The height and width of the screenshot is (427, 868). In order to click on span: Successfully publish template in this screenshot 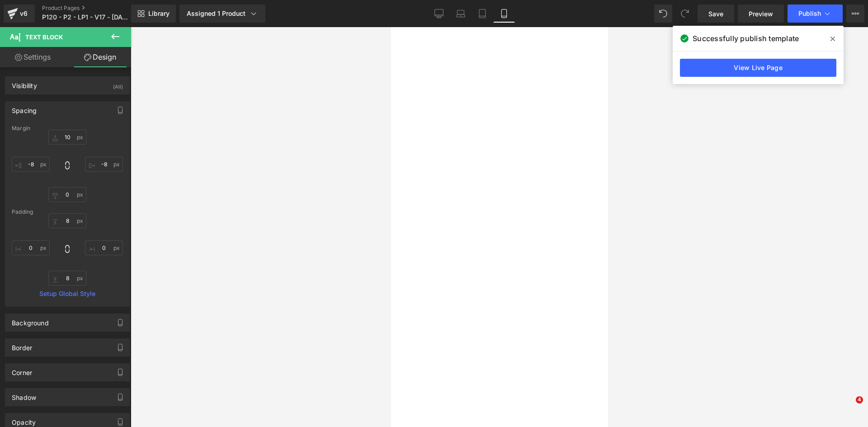, I will do `click(746, 39)`.